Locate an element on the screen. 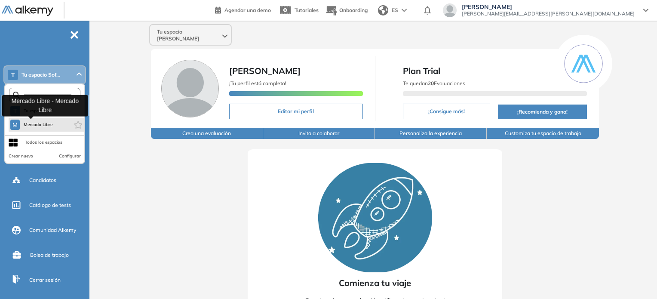  span: Bolsa de trabajo is located at coordinates (49, 255).